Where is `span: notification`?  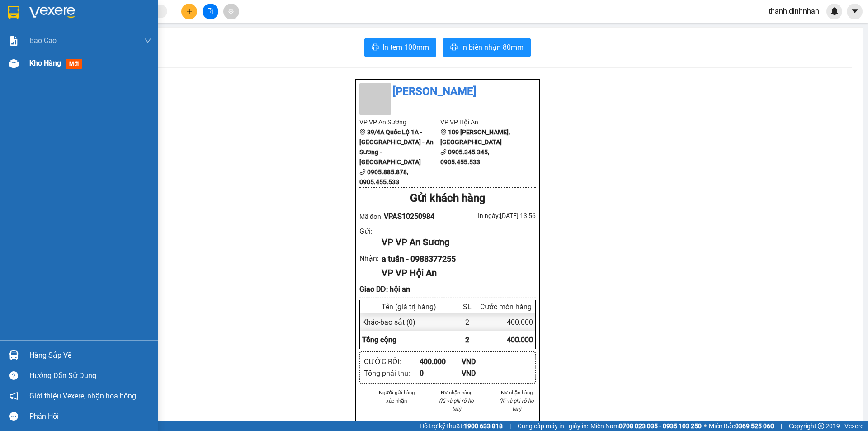 span: notification is located at coordinates (13, 396).